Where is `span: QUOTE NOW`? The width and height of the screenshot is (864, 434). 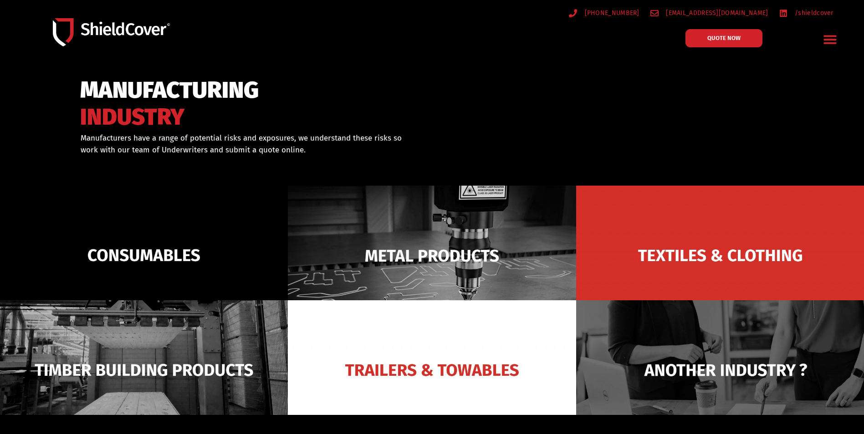
span: QUOTE NOW is located at coordinates (724, 38).